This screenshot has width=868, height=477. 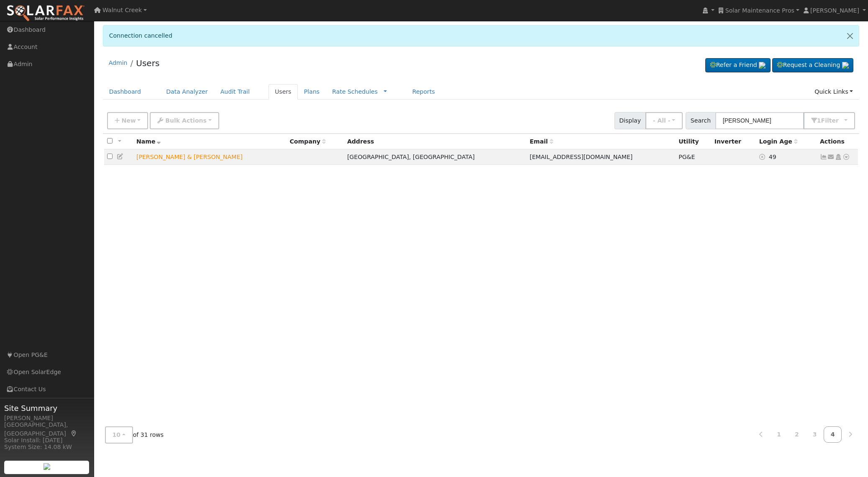 What do you see at coordinates (815, 434) in the screenshot?
I see `a: 3` at bounding box center [815, 434].